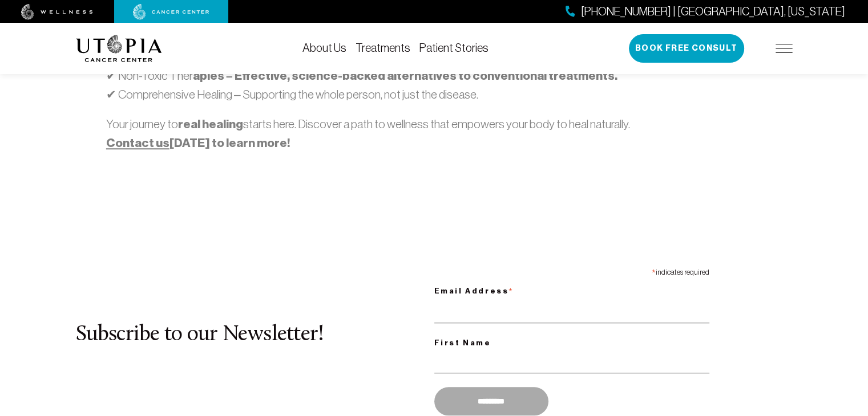 This screenshot has width=868, height=416. What do you see at coordinates (138, 143) in the screenshot?
I see `a: Contact us` at bounding box center [138, 143].